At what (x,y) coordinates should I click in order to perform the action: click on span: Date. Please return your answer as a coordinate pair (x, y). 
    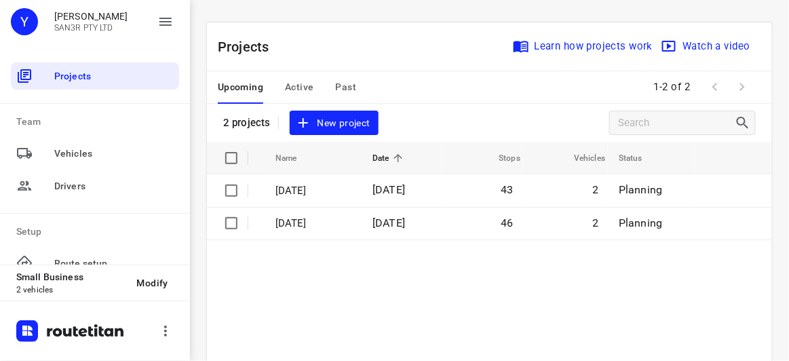
    Looking at the image, I should click on (389, 158).